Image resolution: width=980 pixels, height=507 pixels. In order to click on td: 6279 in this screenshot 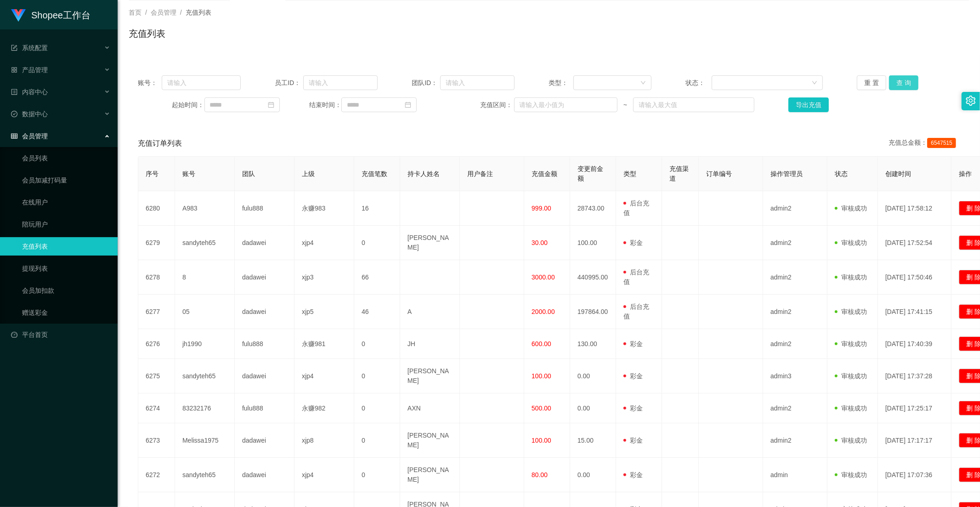, I will do `click(157, 242)`.